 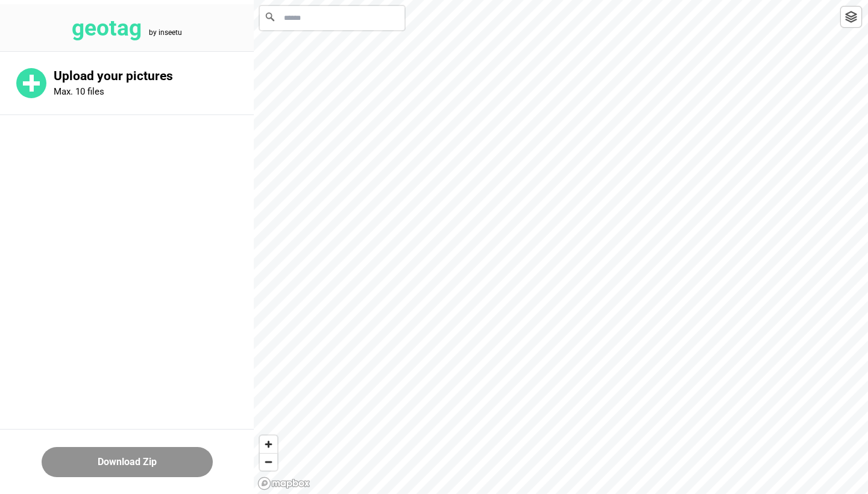 What do you see at coordinates (268, 461) in the screenshot?
I see `button: Zoom out` at bounding box center [268, 461].